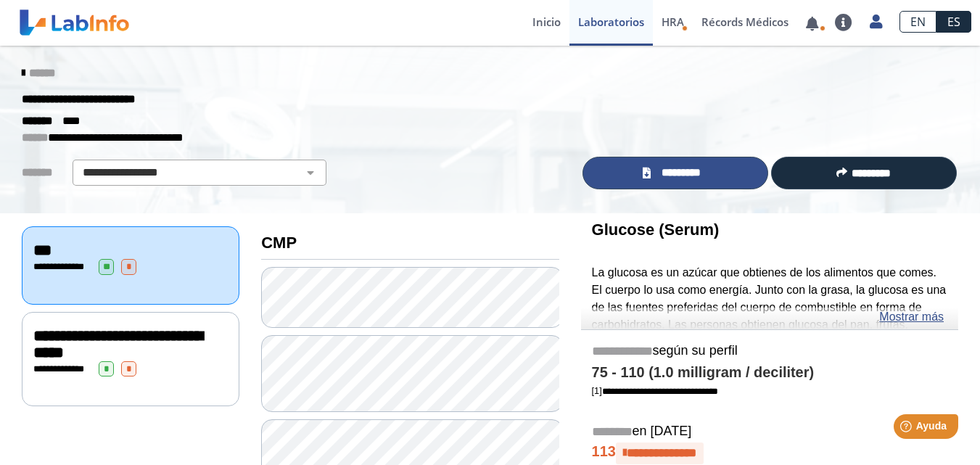 This screenshot has height=465, width=980. Describe the element at coordinates (770, 351) in the screenshot. I see `h5: según su perfil` at that location.